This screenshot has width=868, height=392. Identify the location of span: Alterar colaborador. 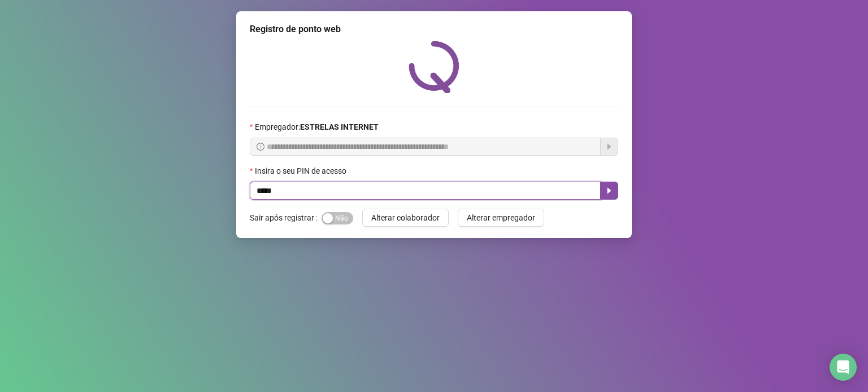
(405, 218).